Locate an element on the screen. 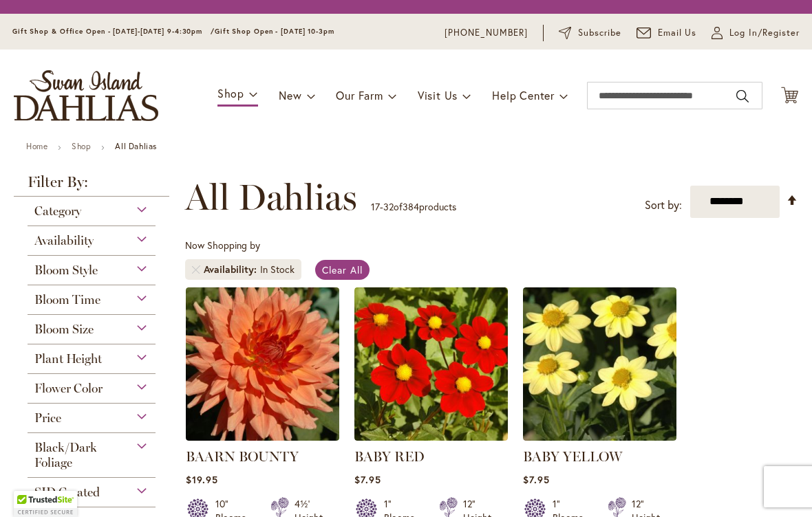 The width and height of the screenshot is (812, 517). a: Home is located at coordinates (36, 146).